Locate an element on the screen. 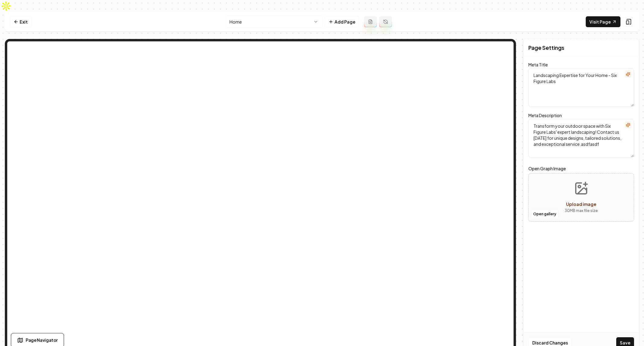 This screenshot has width=644, height=346. label: Meta Description is located at coordinates (545, 115).